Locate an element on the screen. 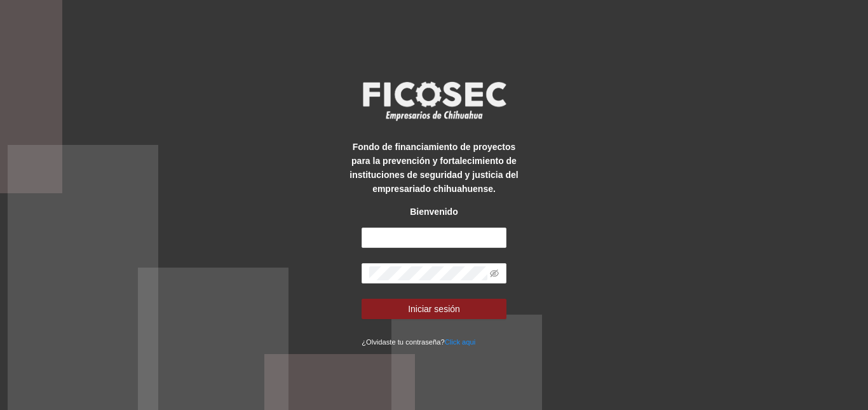  span: eye-invisible is located at coordinates (495, 273).